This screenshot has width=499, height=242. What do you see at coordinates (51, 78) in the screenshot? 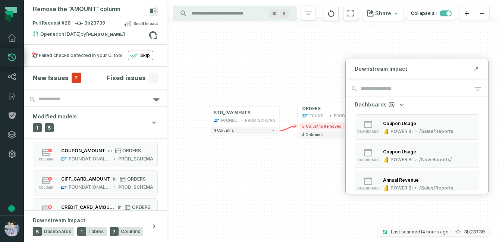
I see `h4: New Issues` at bounding box center [51, 78].